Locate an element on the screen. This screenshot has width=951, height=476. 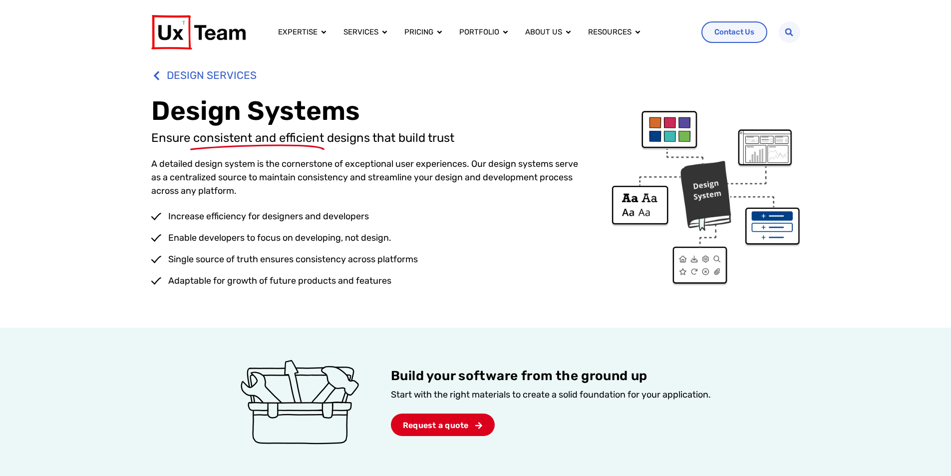
span: Resources is located at coordinates (610, 32).